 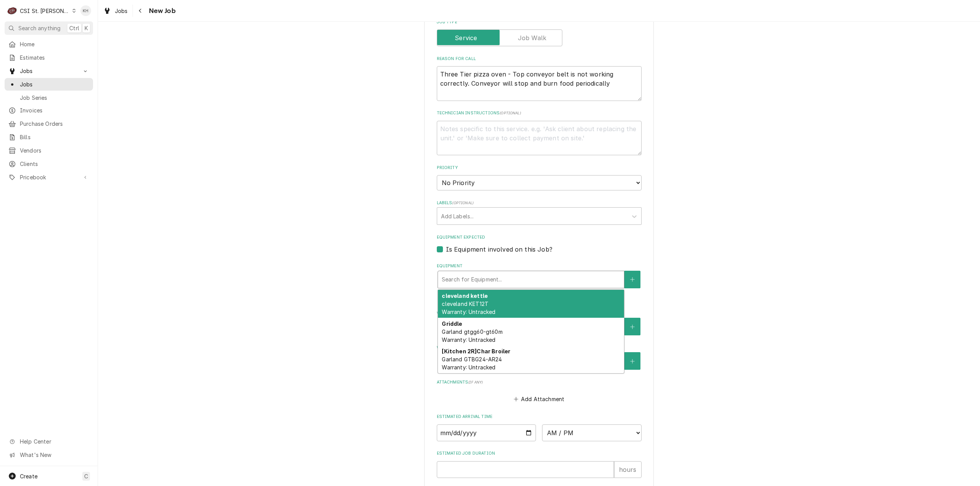 I want to click on div: Reason For Call, so click(x=539, y=79).